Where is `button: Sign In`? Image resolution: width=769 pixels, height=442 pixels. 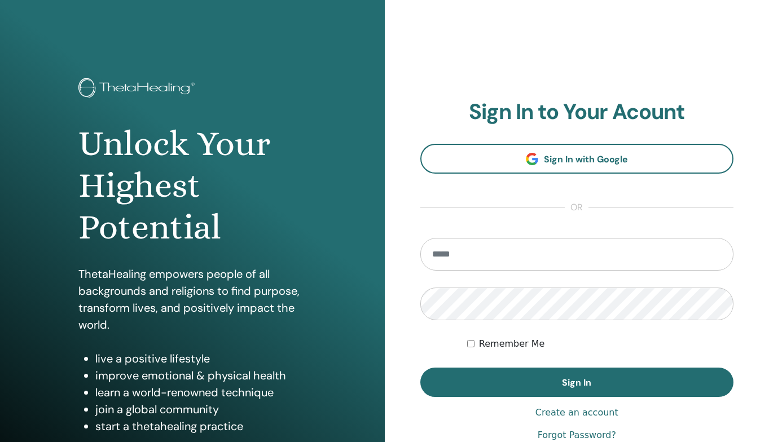
button: Sign In is located at coordinates (577, 383).